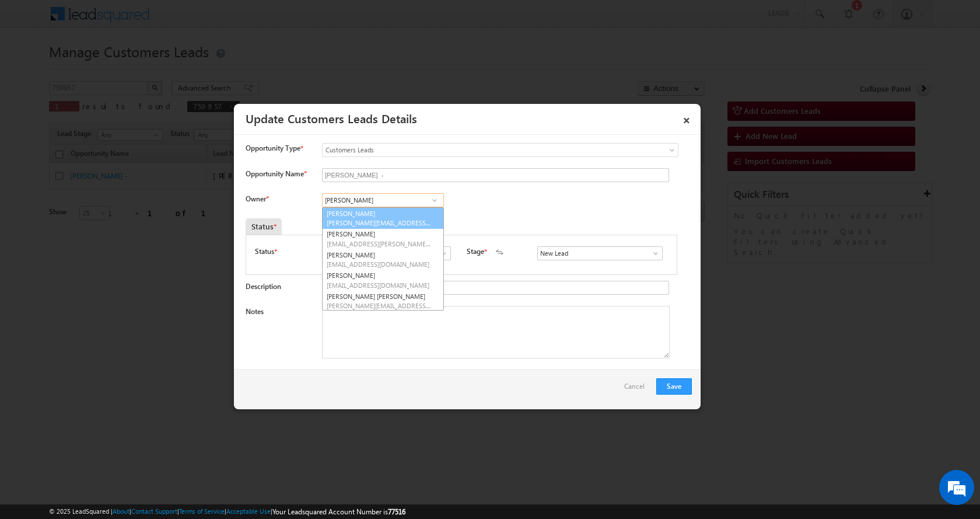 This screenshot has width=980, height=519. I want to click on span: Customers Leads, so click(476, 150).